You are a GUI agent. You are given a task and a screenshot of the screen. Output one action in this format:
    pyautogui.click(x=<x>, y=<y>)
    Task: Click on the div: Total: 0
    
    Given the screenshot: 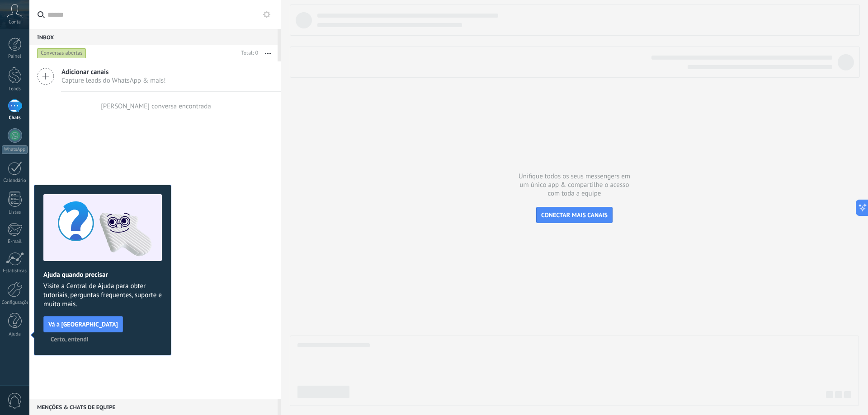 What is the action you would take?
    pyautogui.click(x=248, y=53)
    